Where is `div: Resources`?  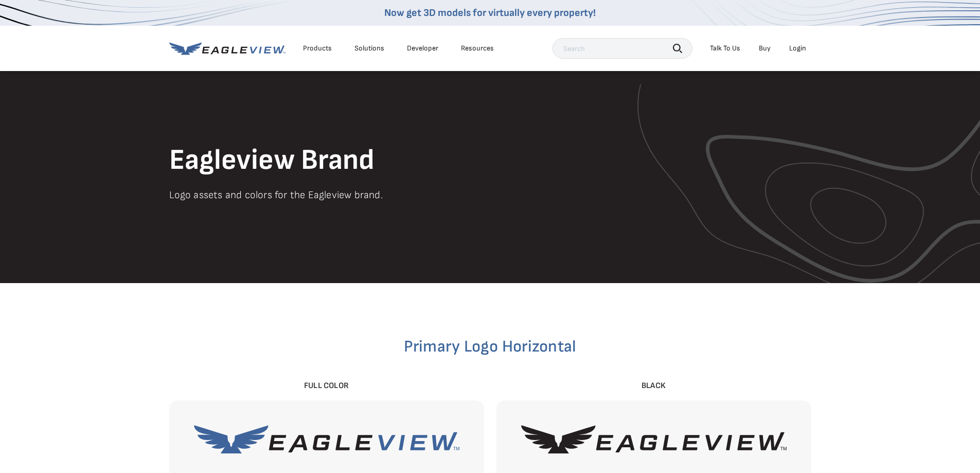
div: Resources is located at coordinates (478, 49).